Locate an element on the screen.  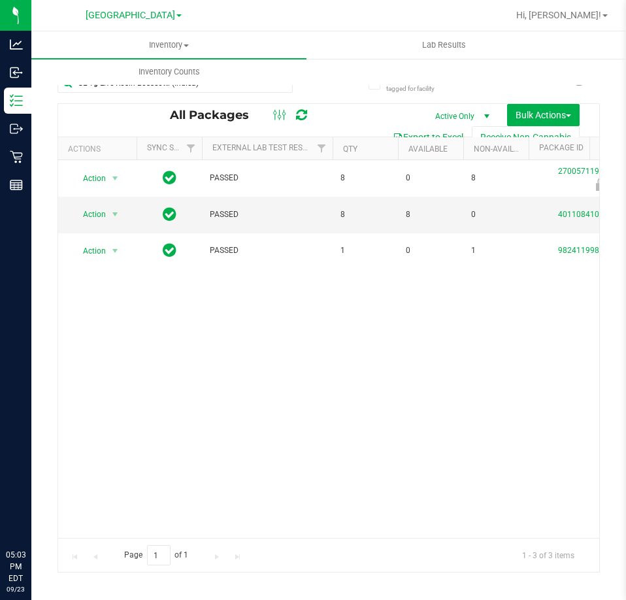
input: 1 is located at coordinates (159, 555).